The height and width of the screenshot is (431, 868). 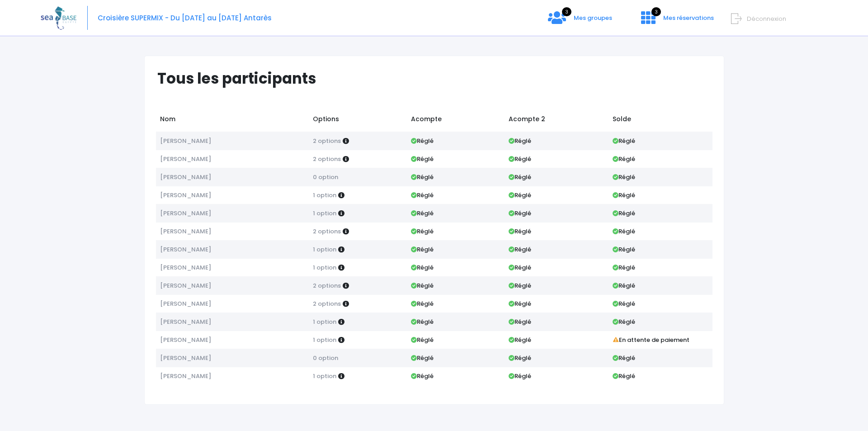 What do you see at coordinates (676, 21) in the screenshot?
I see `a: 3 Mes réservations` at bounding box center [676, 21].